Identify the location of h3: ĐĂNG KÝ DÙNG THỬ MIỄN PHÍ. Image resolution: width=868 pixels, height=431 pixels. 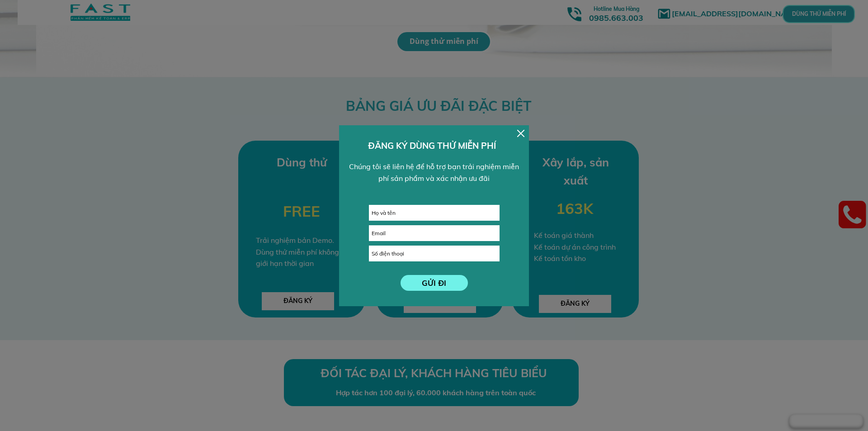
(434, 146).